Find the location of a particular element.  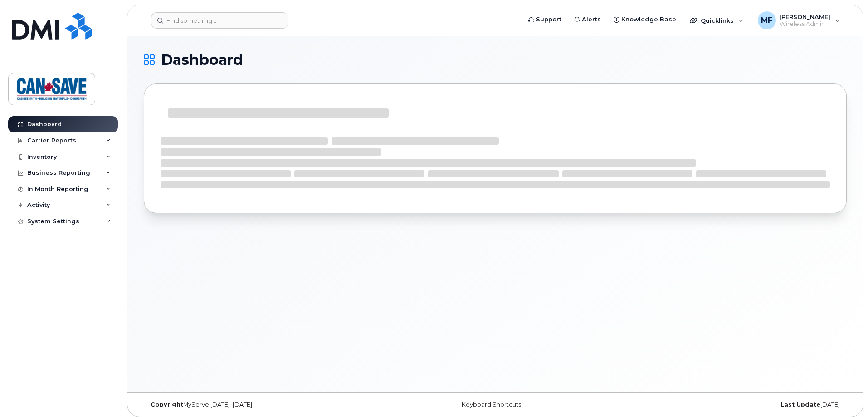

span: Dashboard is located at coordinates (201, 60).